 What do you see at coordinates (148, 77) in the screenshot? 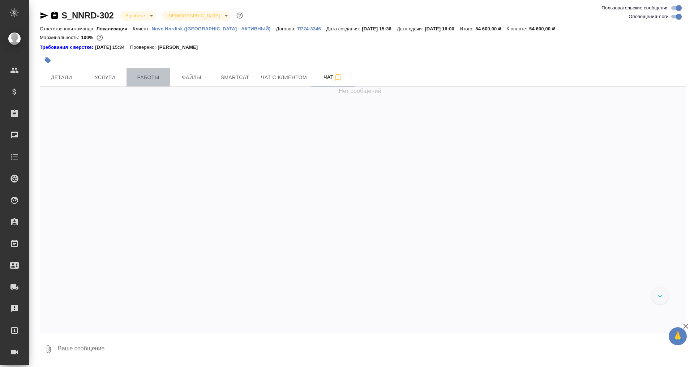
I see `span: Работы` at bounding box center [148, 77].